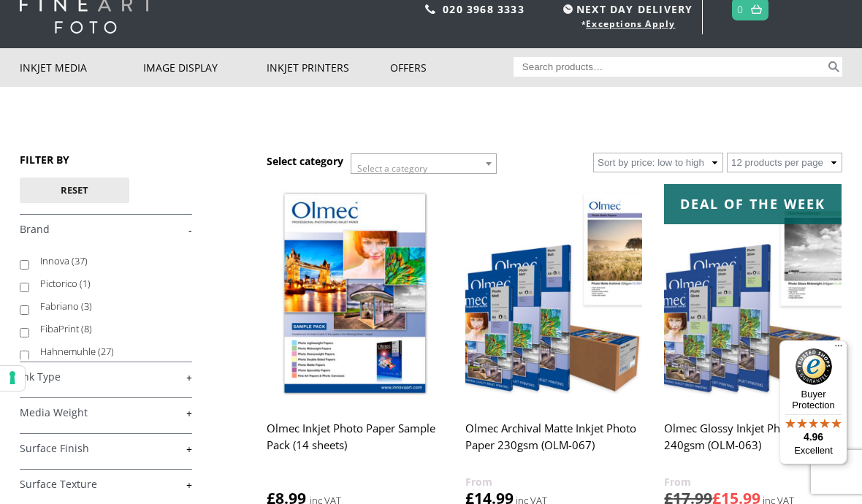 This screenshot has height=504, width=862. Describe the element at coordinates (553, 444) in the screenshot. I see `h2: Olmec Archival Matte Inkjet Photo Paper 230gsm (OLM-067)` at that location.